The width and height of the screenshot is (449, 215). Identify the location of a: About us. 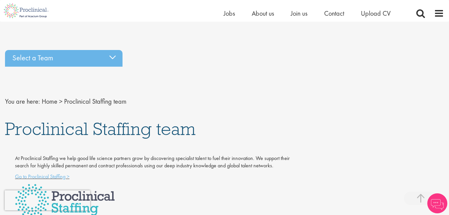
(263, 13).